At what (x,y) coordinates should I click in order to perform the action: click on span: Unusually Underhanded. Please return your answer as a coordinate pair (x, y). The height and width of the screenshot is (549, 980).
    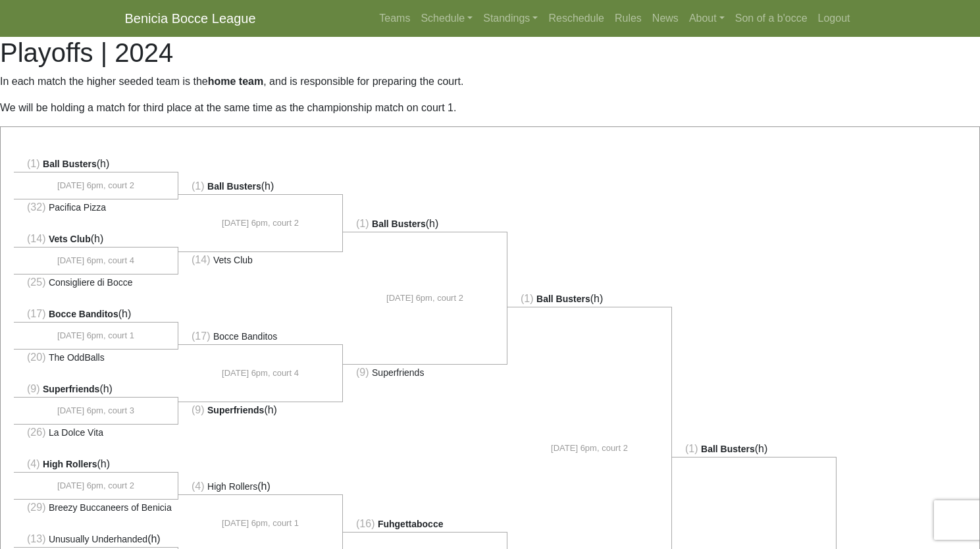
    Looking at the image, I should click on (98, 539).